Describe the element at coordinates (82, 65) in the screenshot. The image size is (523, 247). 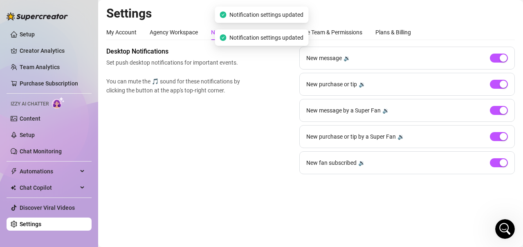
I see `p: Hi My 👋` at that location.